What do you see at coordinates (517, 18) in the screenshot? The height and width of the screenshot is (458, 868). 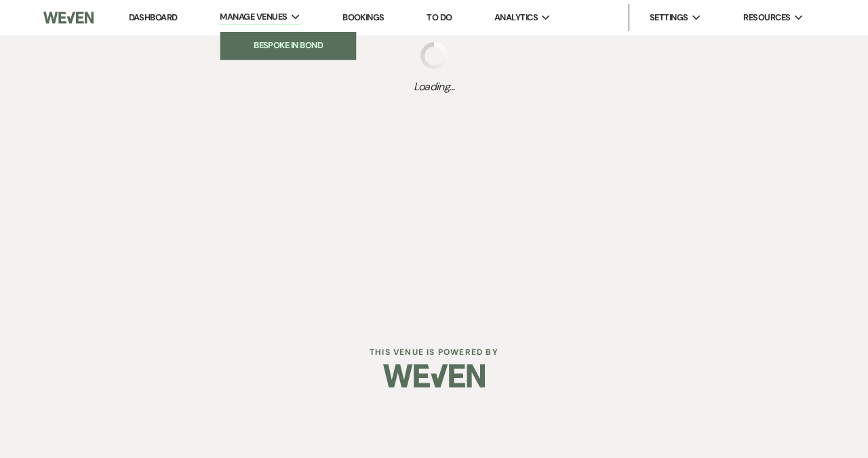 I see `span: Analytics` at bounding box center [517, 18].